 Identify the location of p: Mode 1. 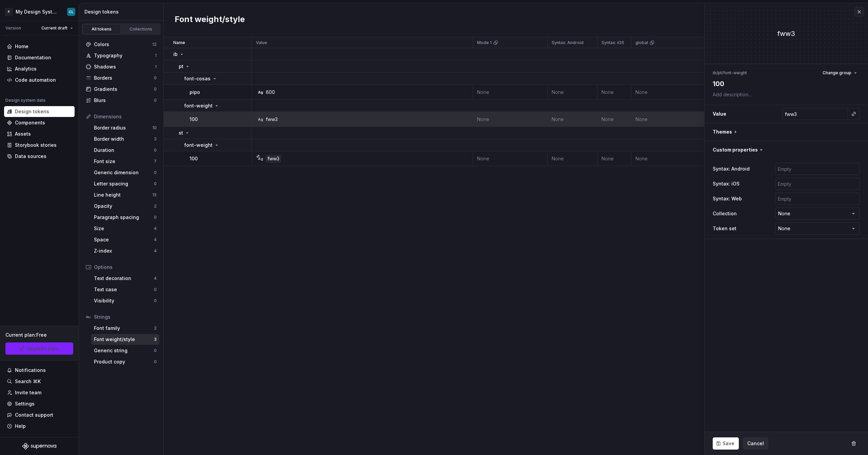
(484, 43).